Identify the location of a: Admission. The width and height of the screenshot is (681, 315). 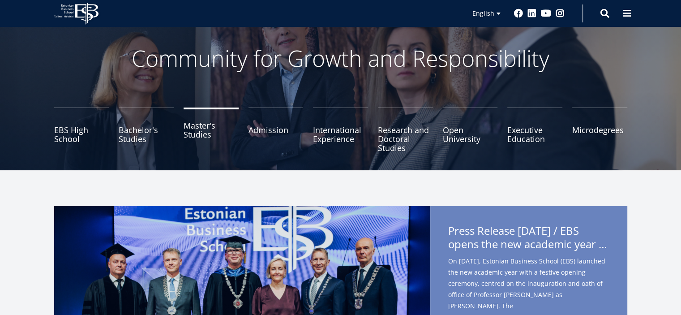
(276, 130).